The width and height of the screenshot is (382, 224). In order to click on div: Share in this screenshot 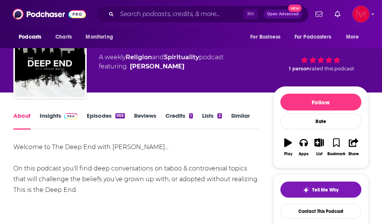, I will do `click(353, 154)`.